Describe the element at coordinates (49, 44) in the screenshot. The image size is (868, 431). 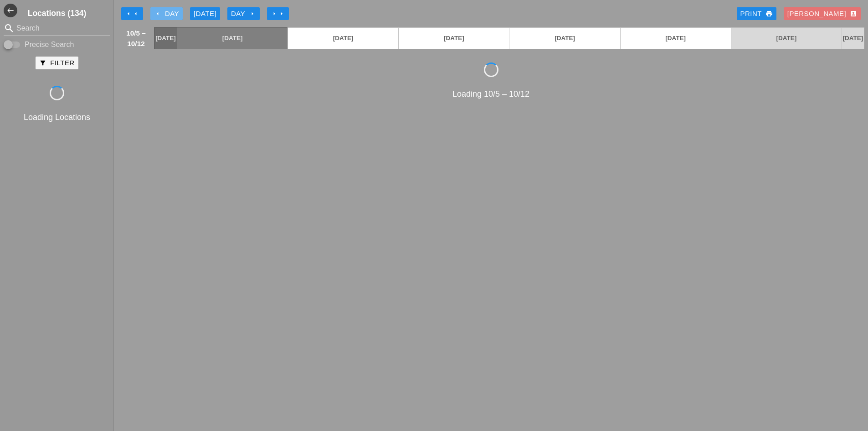
I see `label: Precise Search` at that location.